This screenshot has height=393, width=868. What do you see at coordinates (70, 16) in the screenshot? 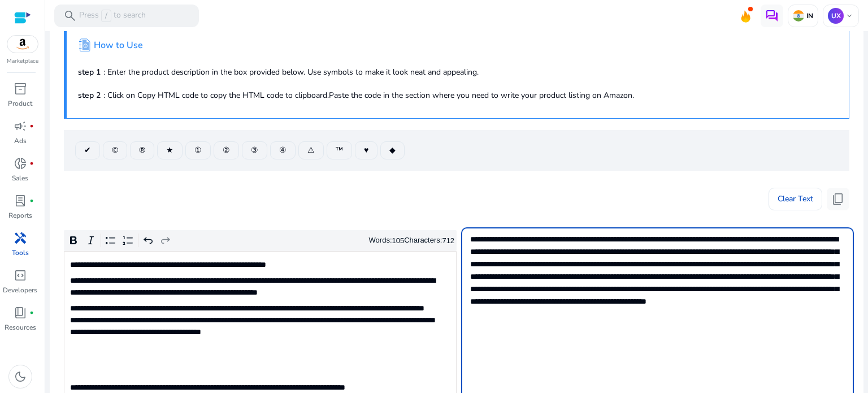
I see `span: search` at bounding box center [70, 16].